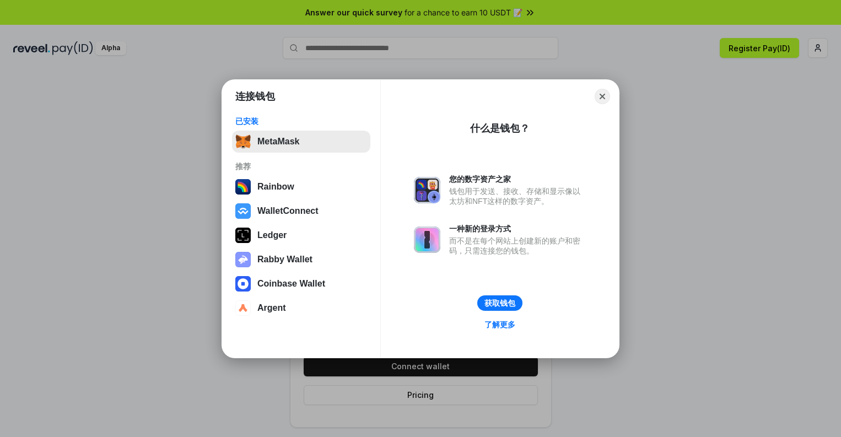 This screenshot has height=437, width=841. I want to click on img: svg+xml,%3Csvg%20xmlns%3D%22http%3A%2F%2Fwww.w3.org%2F2000%2Fsvg%22%20width%3D%2228%22%20height%3..., so click(243, 235).